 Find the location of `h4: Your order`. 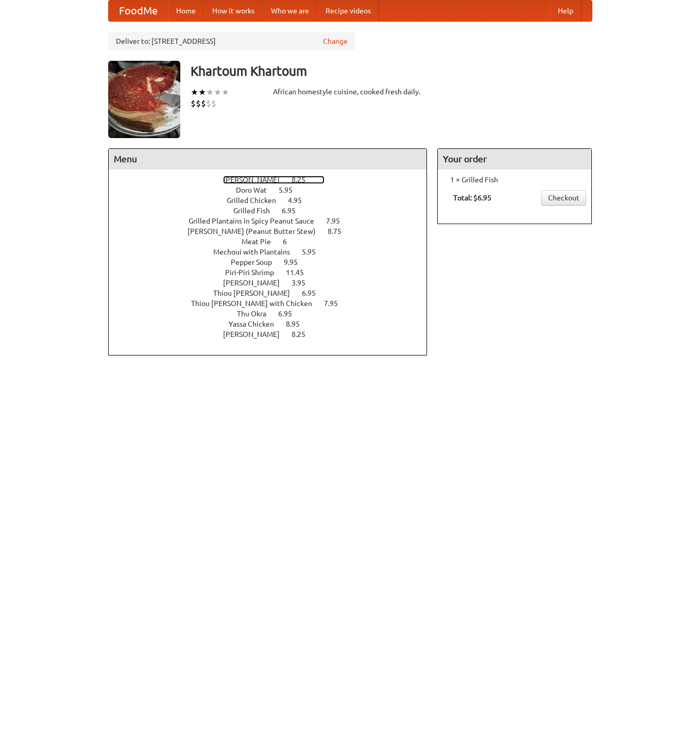

h4: Your order is located at coordinates (515, 159).